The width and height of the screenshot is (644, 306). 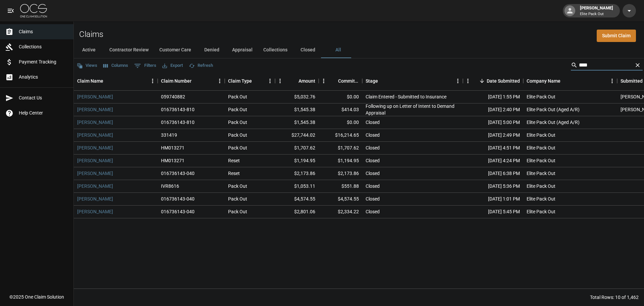 What do you see at coordinates (297, 135) in the screenshot?
I see `div: $27,744.02` at bounding box center [297, 135].